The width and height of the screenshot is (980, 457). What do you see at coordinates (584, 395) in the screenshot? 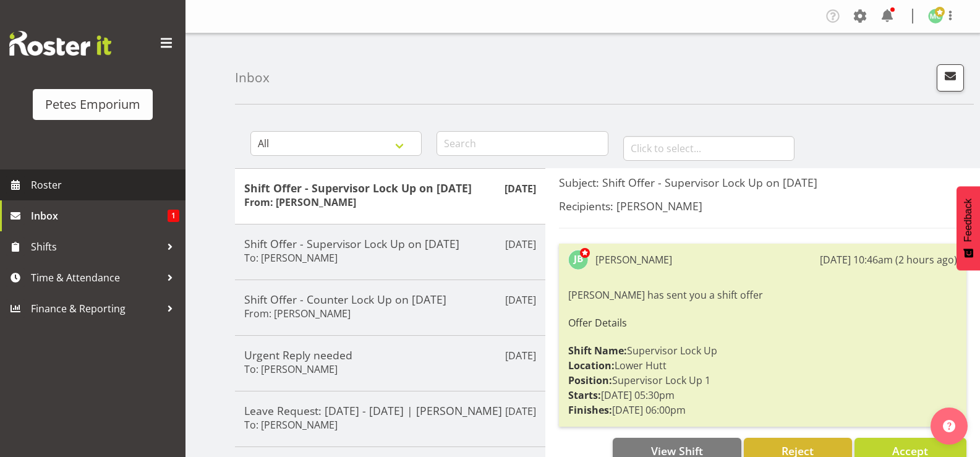
I see `strong: Starts:` at bounding box center [584, 395].